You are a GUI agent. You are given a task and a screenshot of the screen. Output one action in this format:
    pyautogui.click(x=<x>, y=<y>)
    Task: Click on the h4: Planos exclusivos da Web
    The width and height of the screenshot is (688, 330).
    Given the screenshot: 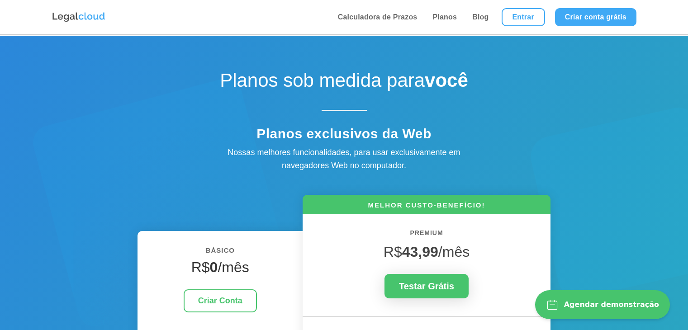 What is the action you would take?
    pyautogui.click(x=344, y=136)
    